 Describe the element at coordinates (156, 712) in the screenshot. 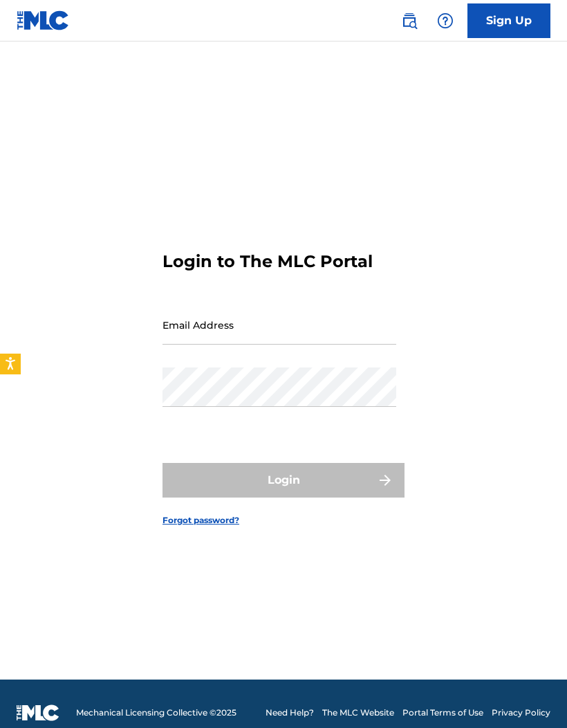

I see `span: Mechanical Licensing Collective © 2025` at that location.